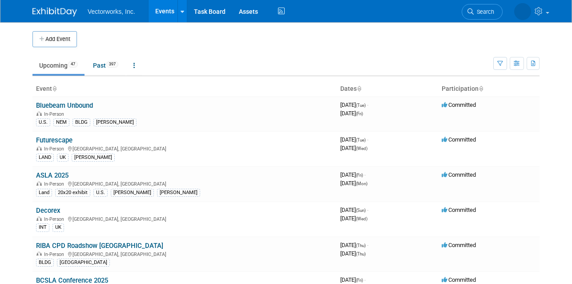 The width and height of the screenshot is (572, 284). Describe the element at coordinates (359, 88) in the screenshot. I see `a: Sort by Start Date` at that location.